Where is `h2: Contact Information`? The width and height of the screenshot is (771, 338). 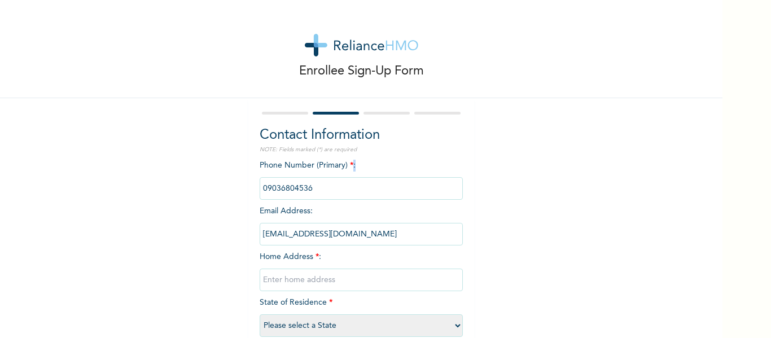
h2: Contact Information is located at coordinates (361, 136).